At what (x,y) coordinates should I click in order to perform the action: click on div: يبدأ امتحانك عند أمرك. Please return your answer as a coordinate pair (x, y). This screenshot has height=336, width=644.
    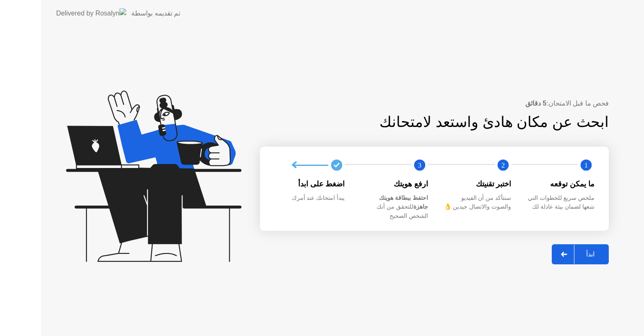
    Looking at the image, I should click on (310, 198).